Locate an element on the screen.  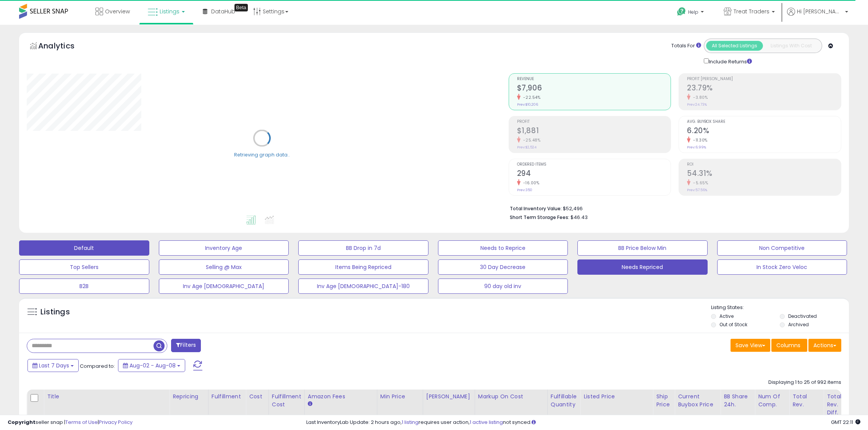
button: BB Drop in 7d is located at coordinates (363, 248).